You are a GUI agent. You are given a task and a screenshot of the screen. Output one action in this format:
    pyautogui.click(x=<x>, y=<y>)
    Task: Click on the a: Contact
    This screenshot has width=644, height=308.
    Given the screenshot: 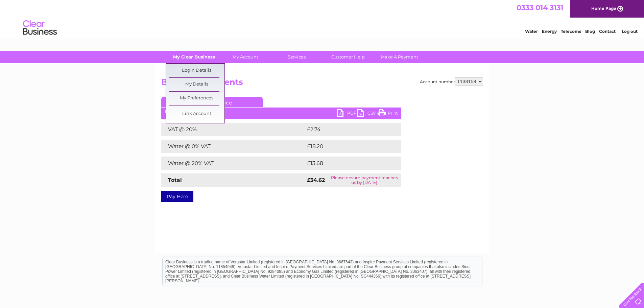 What is the action you would take?
    pyautogui.click(x=608, y=31)
    